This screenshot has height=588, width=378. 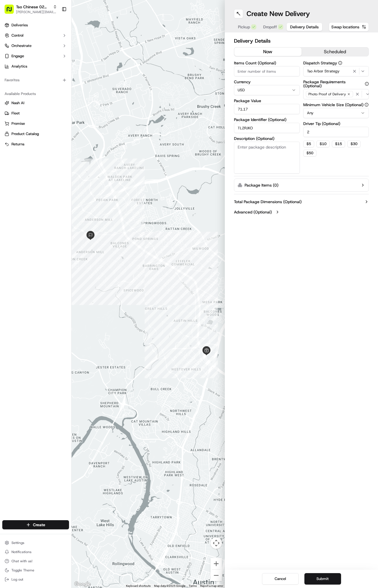 What do you see at coordinates (348, 27) in the screenshot?
I see `button: Swap locations` at bounding box center [348, 27].